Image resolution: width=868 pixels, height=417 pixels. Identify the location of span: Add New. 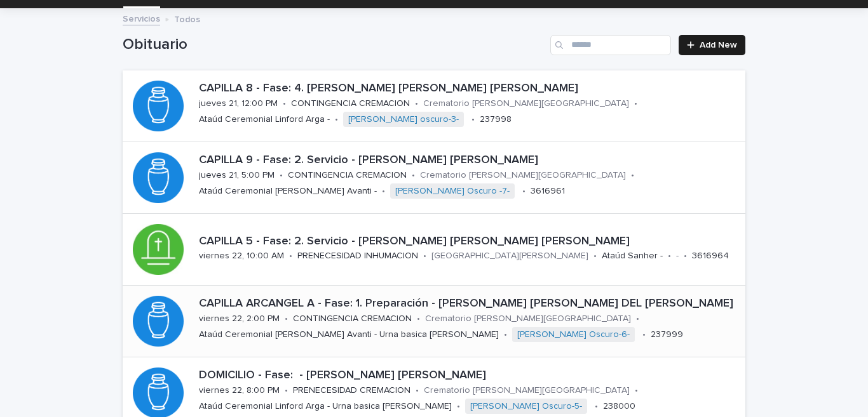
(718, 45).